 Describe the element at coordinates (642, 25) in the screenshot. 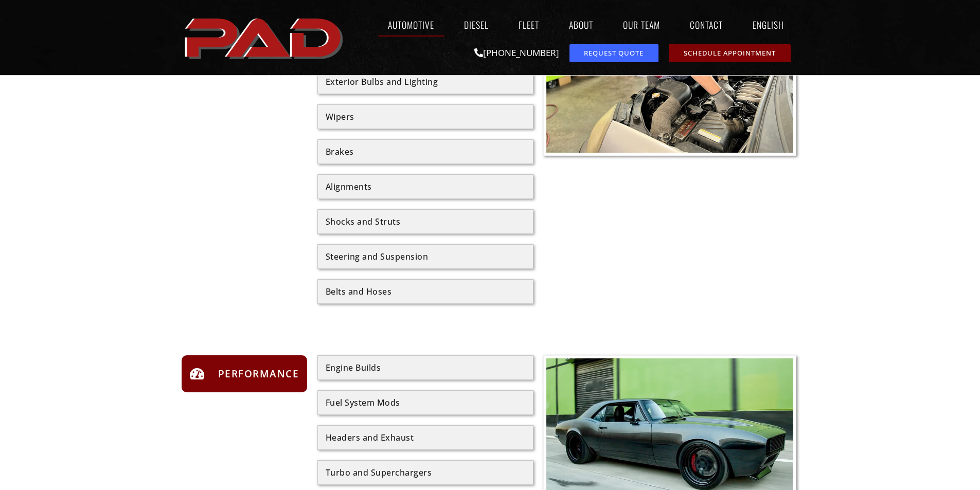

I see `a: Our Team` at that location.